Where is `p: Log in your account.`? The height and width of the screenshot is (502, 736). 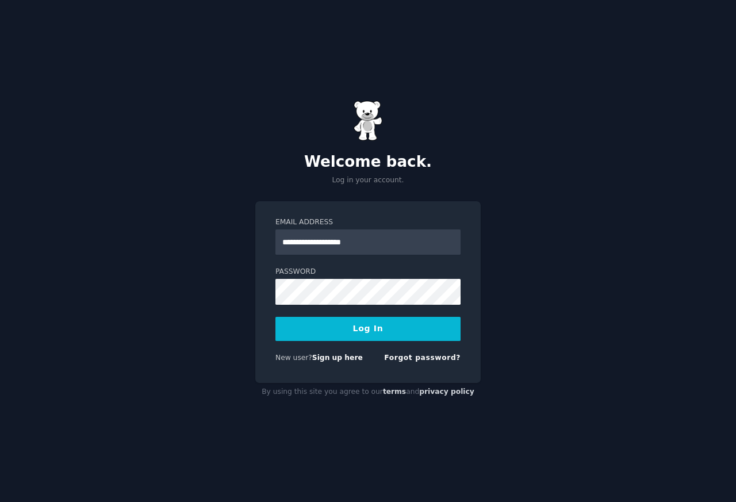
p: Log in your account. is located at coordinates (368, 181).